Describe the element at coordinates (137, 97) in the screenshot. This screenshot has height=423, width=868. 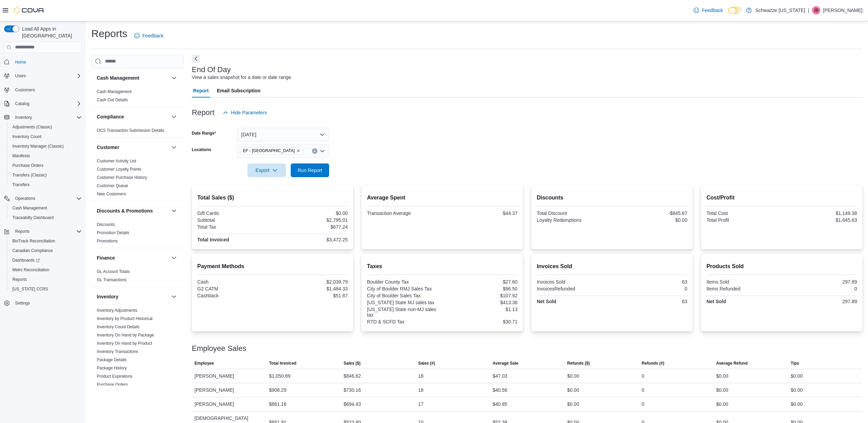
I see `div: Cash Management` at that location.